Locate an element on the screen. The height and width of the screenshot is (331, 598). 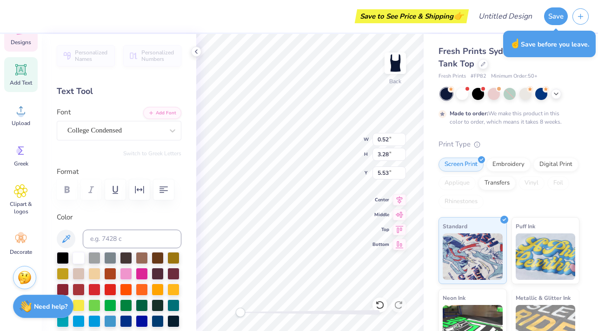
span: Metallic & Glitter Ink is located at coordinates (543, 298).